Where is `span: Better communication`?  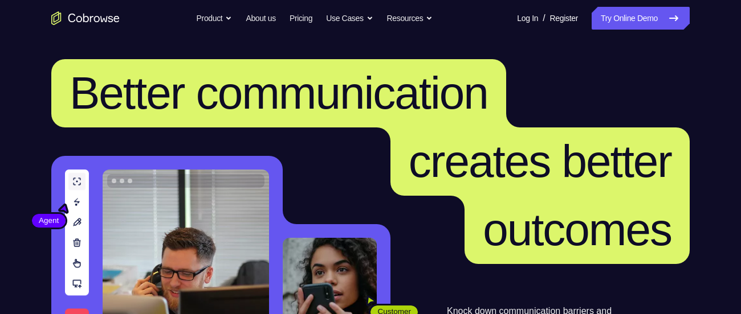 span: Better communication is located at coordinates (279, 93).